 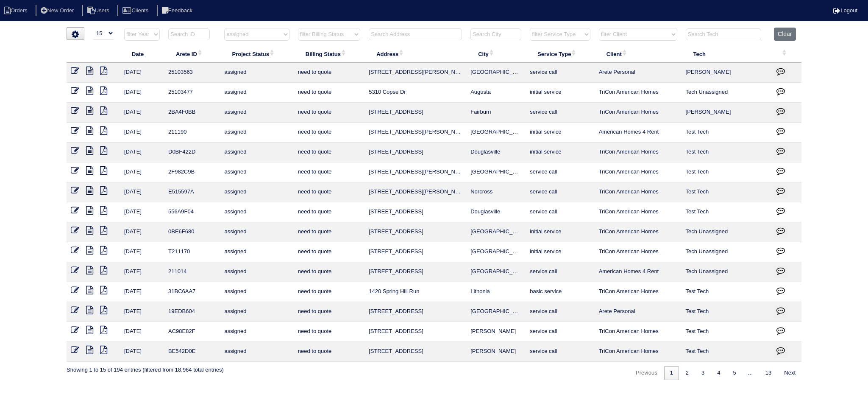 What do you see at coordinates (192, 291) in the screenshot?
I see `td: 31BC6AA7` at bounding box center [192, 291].